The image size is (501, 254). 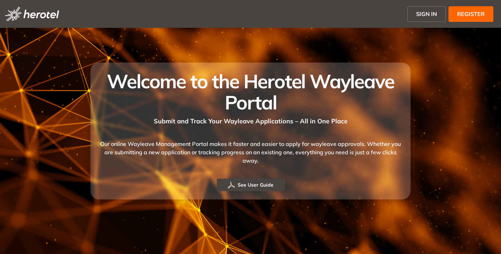 What do you see at coordinates (471, 14) in the screenshot?
I see `span: REGISTER` at bounding box center [471, 14].